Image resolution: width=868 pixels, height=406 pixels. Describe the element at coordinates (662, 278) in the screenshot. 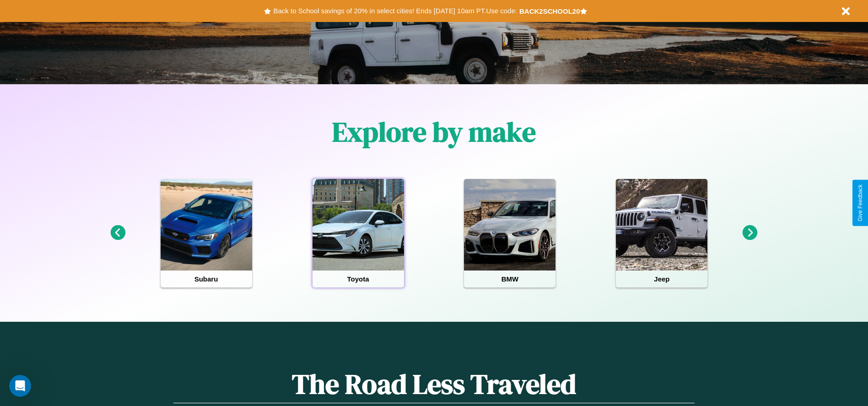

I see `h4: Jeep` at that location.